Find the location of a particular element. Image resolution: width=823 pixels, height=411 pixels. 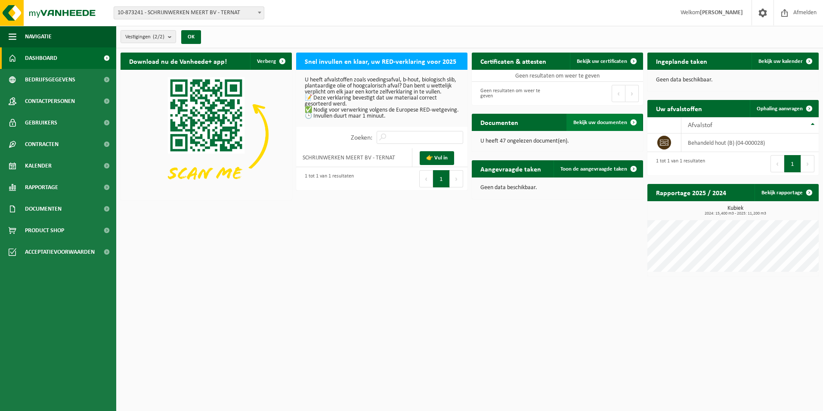

span: 2024: 15,400 m3 - 2025: 11,200 m3 is located at coordinates (735, 214).